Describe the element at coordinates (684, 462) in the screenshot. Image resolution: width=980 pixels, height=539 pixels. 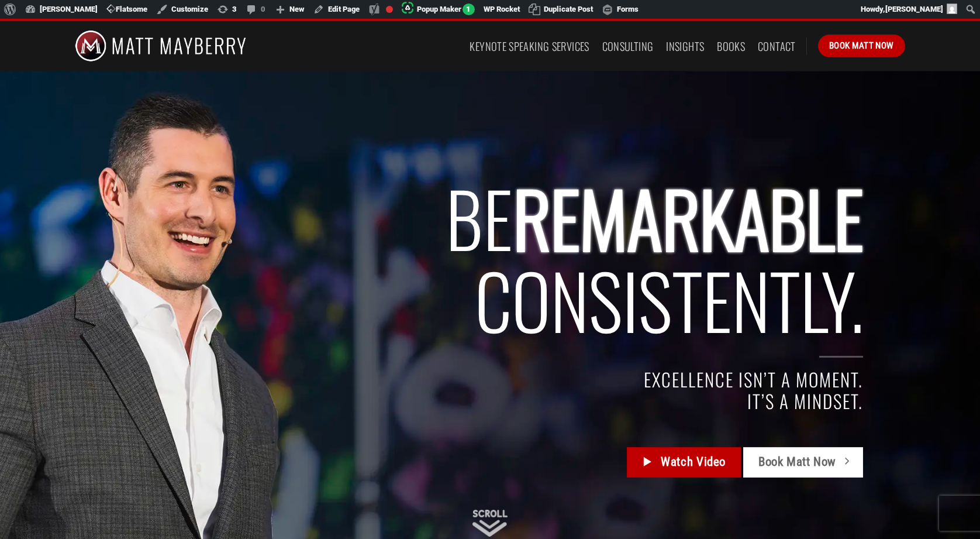
I see `a: Watch Video` at that location.